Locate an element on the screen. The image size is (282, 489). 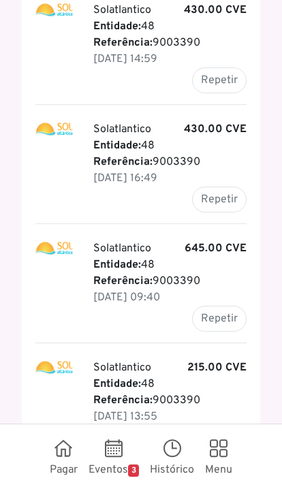
a: Pagar is located at coordinates (63, 457).